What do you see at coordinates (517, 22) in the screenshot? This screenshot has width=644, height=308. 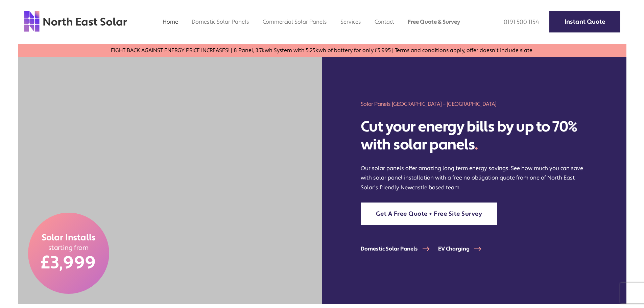 I see `a: 0191 500 1154` at bounding box center [517, 22].